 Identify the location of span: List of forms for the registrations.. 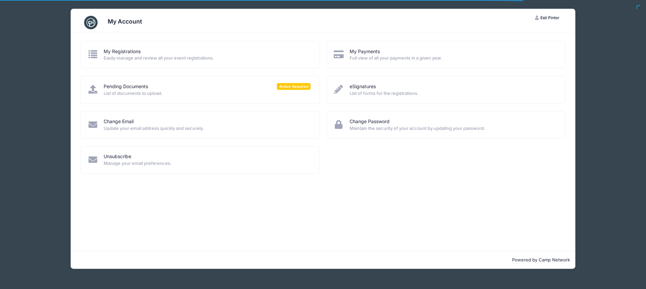
(453, 94).